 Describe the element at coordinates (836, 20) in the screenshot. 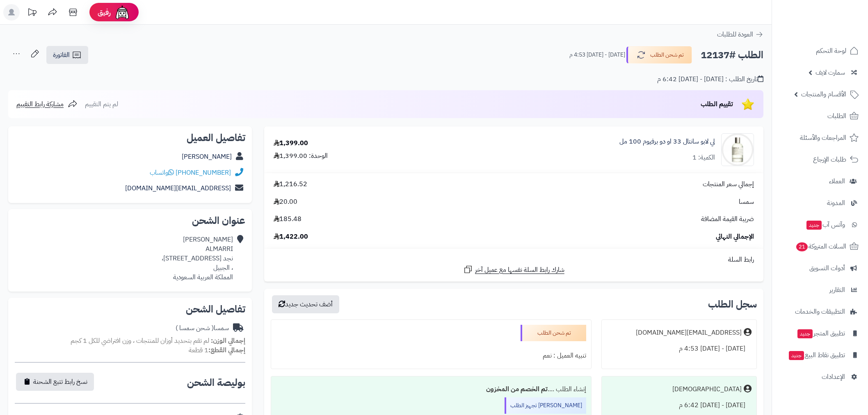

I see `img: logo-2.png` at that location.